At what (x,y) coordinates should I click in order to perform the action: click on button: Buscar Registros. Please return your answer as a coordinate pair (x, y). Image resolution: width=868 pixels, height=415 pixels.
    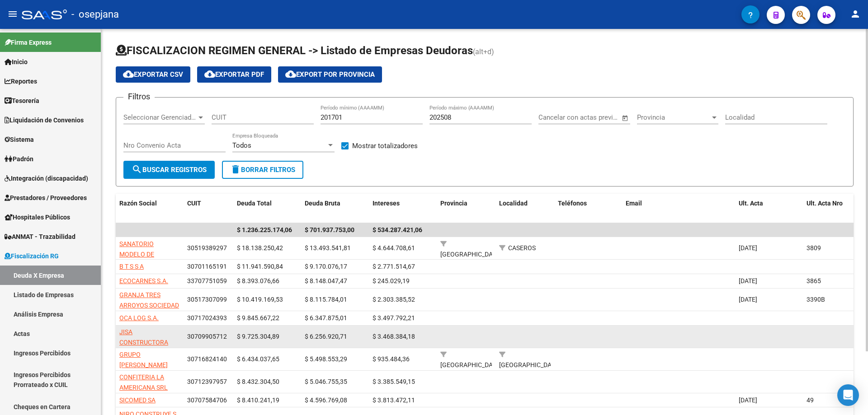
    Looking at the image, I should click on (169, 170).